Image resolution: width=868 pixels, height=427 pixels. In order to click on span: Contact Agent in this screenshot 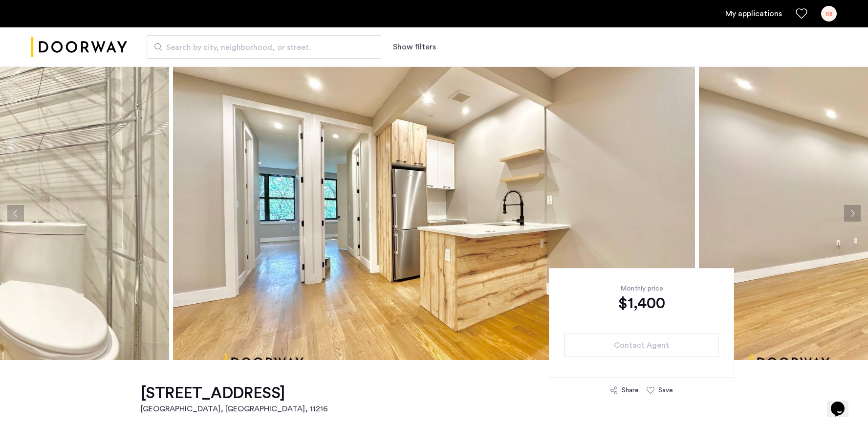, I will do `click(641, 345)`.